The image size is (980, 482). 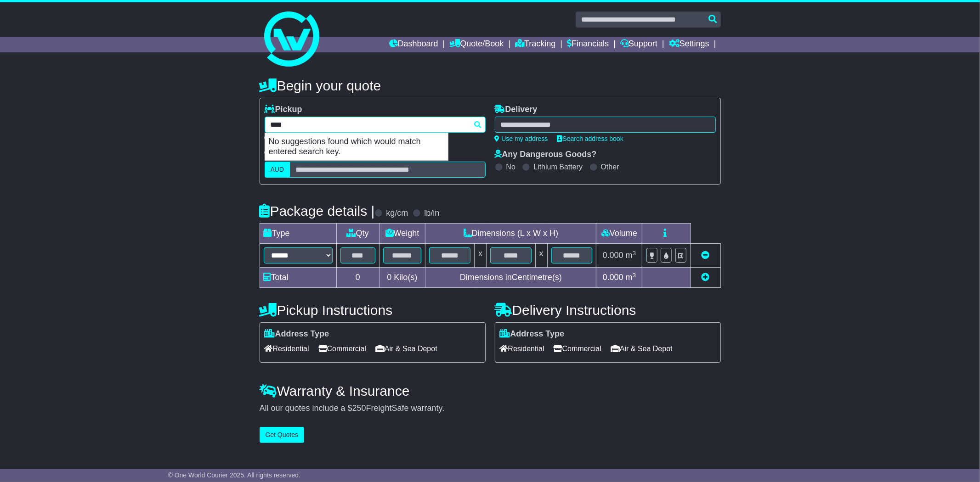 I want to click on a: Search address book, so click(x=590, y=139).